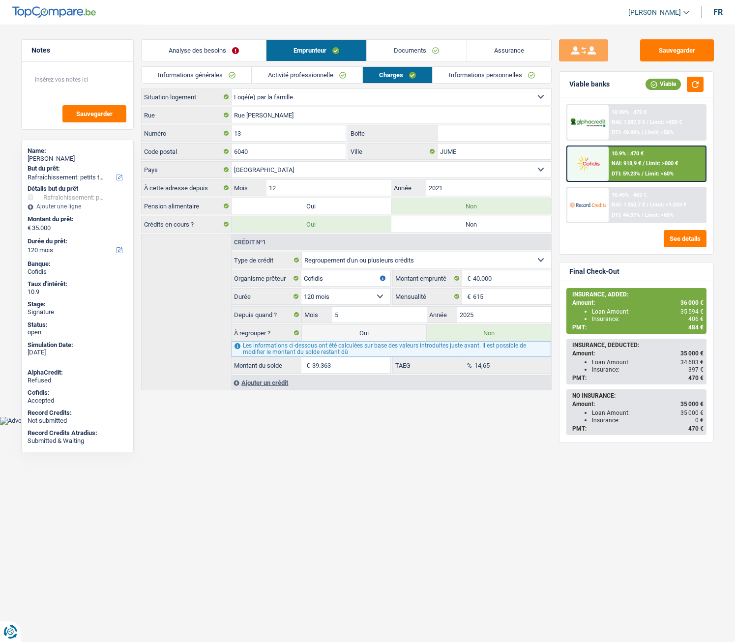 The image size is (735, 642). What do you see at coordinates (77, 345) in the screenshot?
I see `div: Simulation Date:` at bounding box center [77, 345].